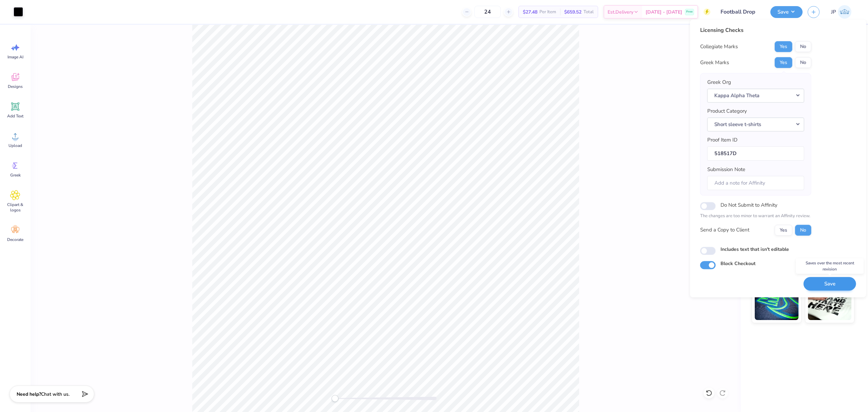  What do you see at coordinates (530, 12) in the screenshot?
I see `span: $27.48` at bounding box center [530, 12].